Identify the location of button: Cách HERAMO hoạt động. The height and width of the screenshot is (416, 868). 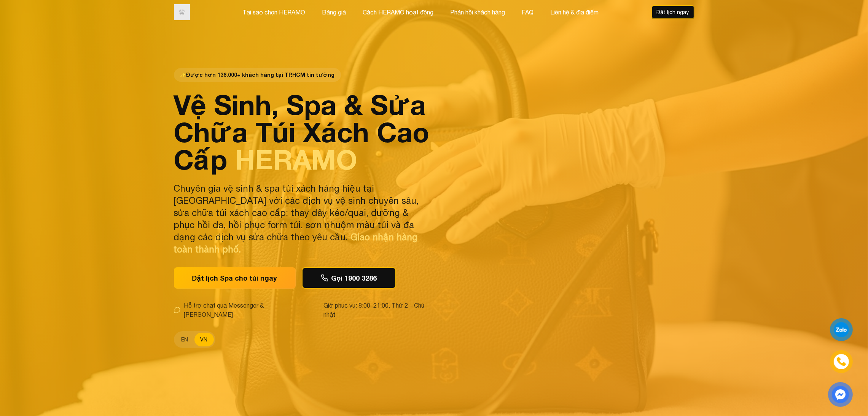
(398, 12).